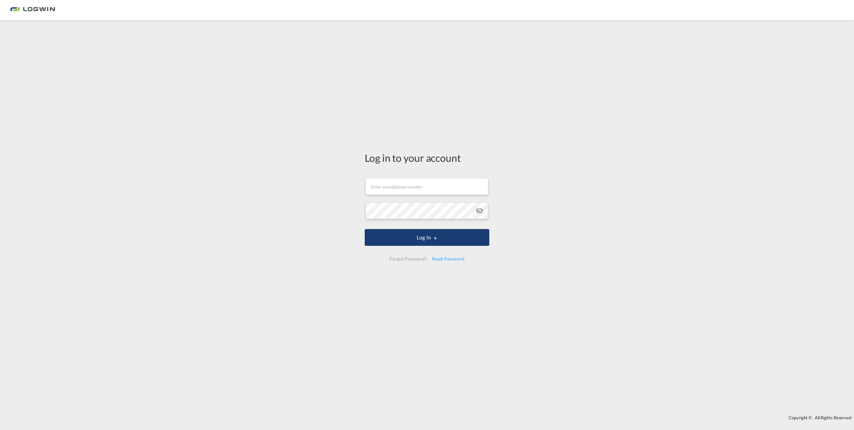  Describe the element at coordinates (427, 158) in the screenshot. I see `div: Log in to your account` at that location.